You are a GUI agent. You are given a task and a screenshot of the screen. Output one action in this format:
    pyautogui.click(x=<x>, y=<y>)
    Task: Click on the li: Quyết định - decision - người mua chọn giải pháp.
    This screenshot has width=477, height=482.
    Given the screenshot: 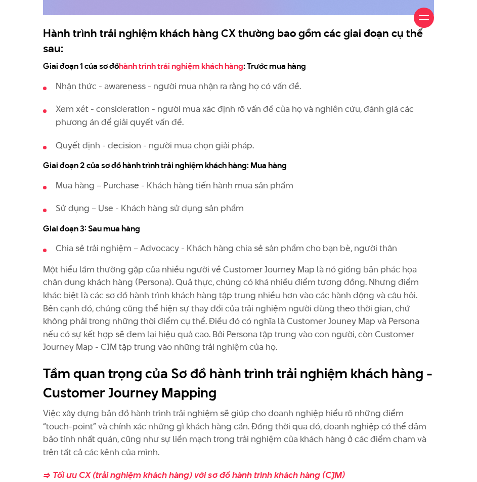 What is the action you would take?
    pyautogui.click(x=238, y=146)
    